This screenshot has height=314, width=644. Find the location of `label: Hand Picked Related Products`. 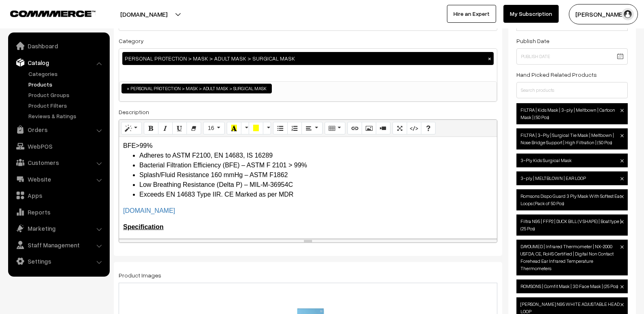

label: Hand Picked Related Products is located at coordinates (557, 74).